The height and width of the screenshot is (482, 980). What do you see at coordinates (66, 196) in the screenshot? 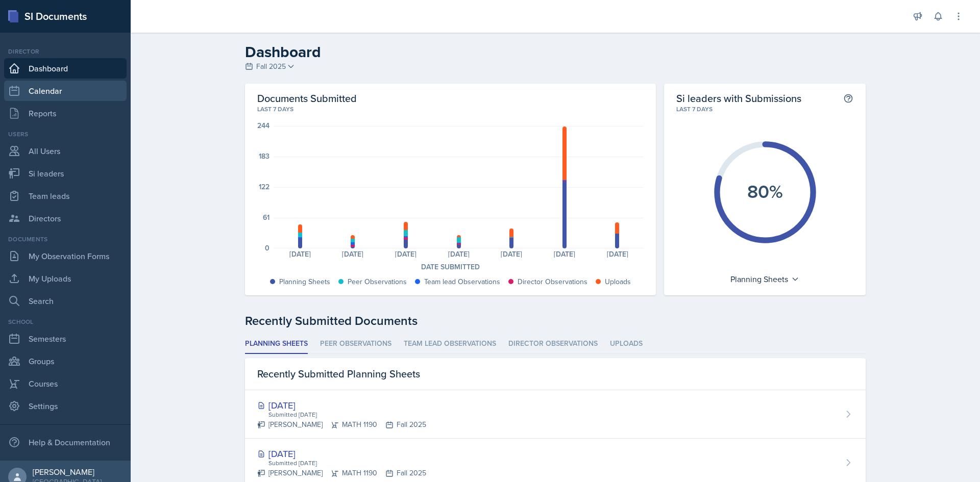
I see `a: Team leads` at bounding box center [66, 196].